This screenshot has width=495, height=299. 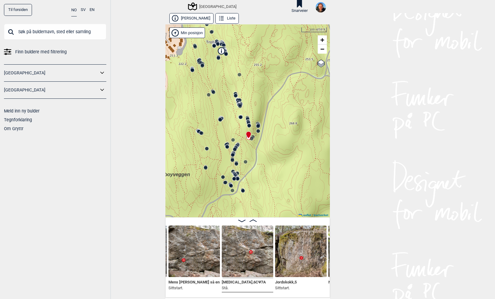 I want to click on img: Nar fuglene har floyet 200906, so click(x=354, y=251).